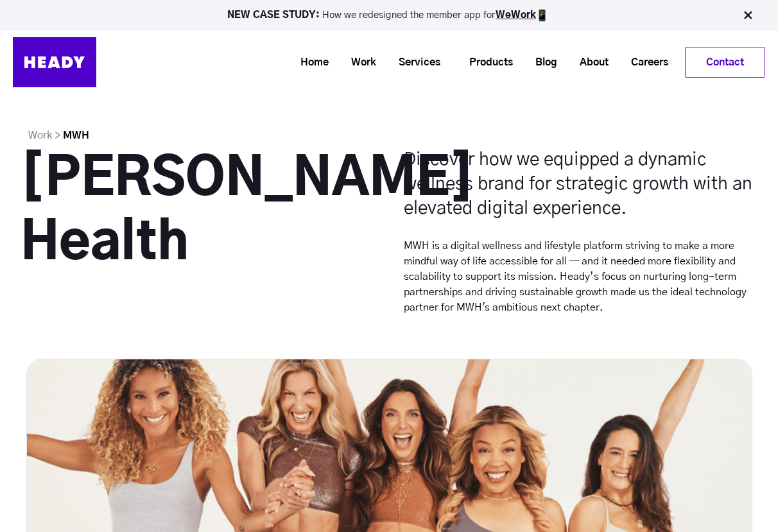 This screenshot has height=532, width=778. What do you see at coordinates (541, 62) in the screenshot?
I see `a: Blog` at bounding box center [541, 62].